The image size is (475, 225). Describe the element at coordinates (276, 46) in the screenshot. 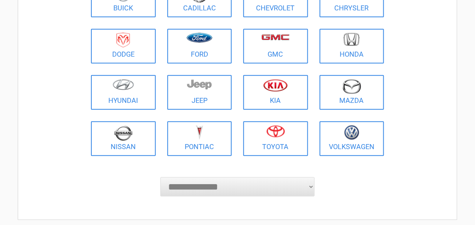

I see `a: GMC` at that location.